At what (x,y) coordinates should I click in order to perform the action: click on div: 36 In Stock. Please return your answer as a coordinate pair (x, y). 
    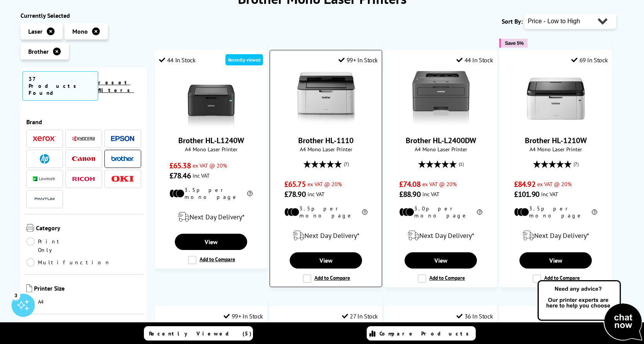
    Looking at the image, I should click on (474, 316).